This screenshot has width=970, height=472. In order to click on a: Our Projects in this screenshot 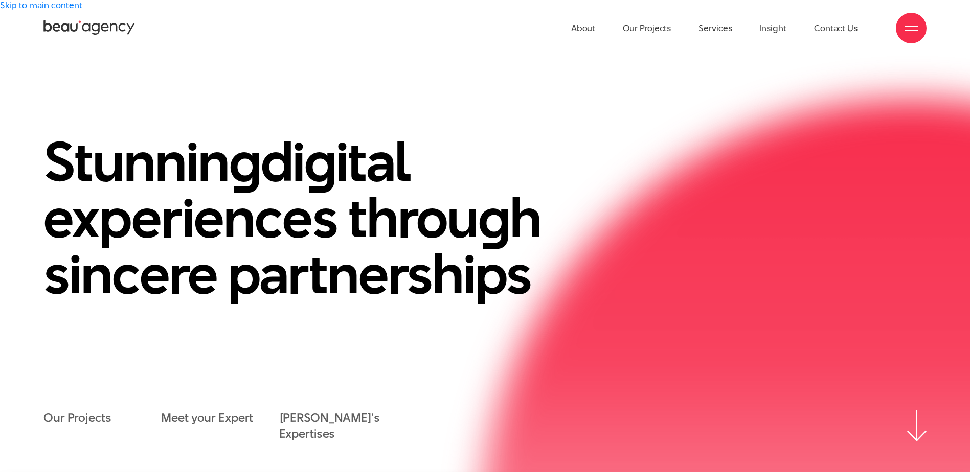, I will do `click(77, 418)`.